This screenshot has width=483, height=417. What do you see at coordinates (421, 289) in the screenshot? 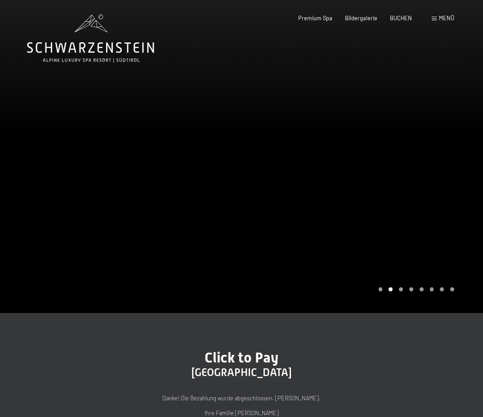
I see `div: Carousel Page 5` at bounding box center [421, 289].